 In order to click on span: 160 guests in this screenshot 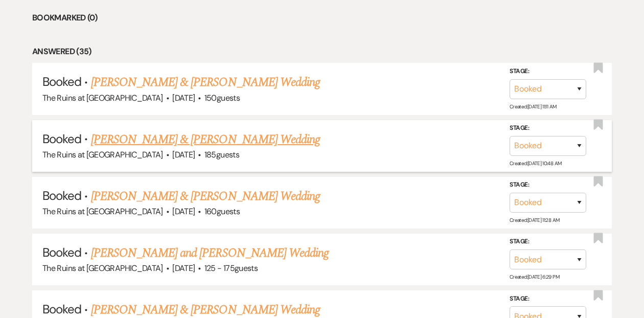, I will do `click(222, 211)`.